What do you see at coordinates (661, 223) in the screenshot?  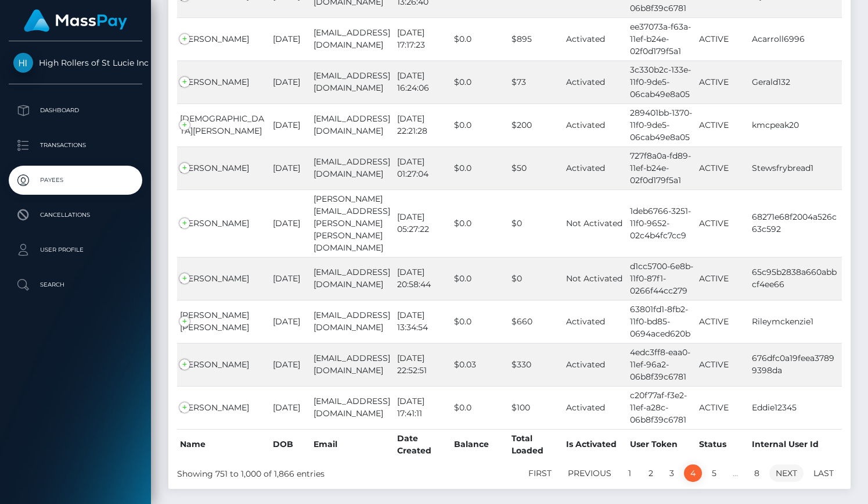 I see `td: 1deb6766-3251-11f0-9652-02c4b4fc7cc9` at bounding box center [661, 223].